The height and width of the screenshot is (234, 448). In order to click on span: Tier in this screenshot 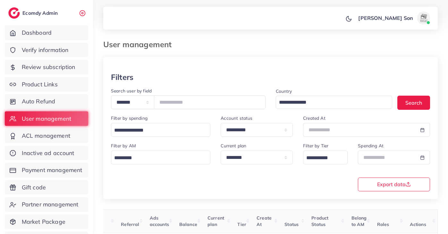, I will do `click(242, 224)`.